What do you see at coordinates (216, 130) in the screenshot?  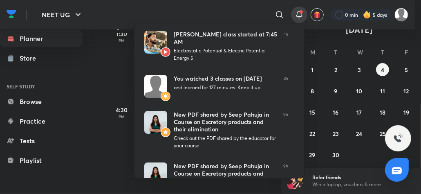 I see `a: AvatarAvatarNew PDF shared by Seep Pahuja in Course on Excretory products and their eliminationCh...` at bounding box center [216, 130].